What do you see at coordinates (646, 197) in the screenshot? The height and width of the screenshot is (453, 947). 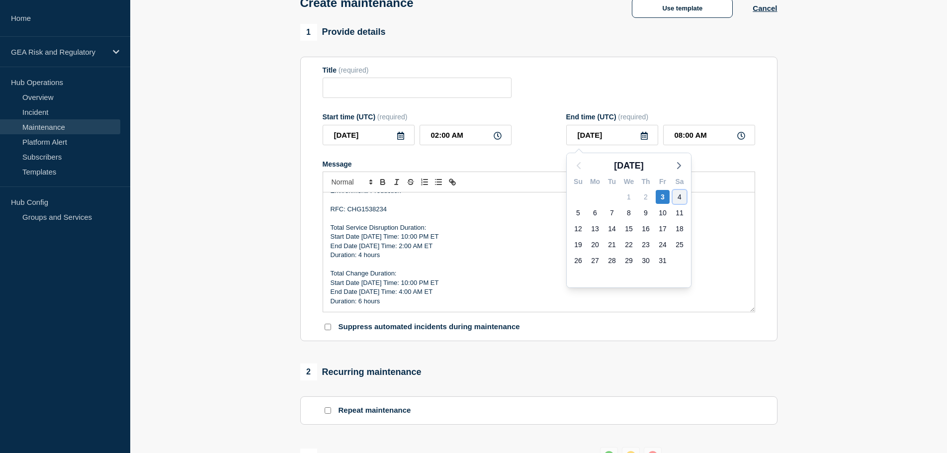 I see `div: Thursday, Oct 2, 2025` at bounding box center [646, 197].